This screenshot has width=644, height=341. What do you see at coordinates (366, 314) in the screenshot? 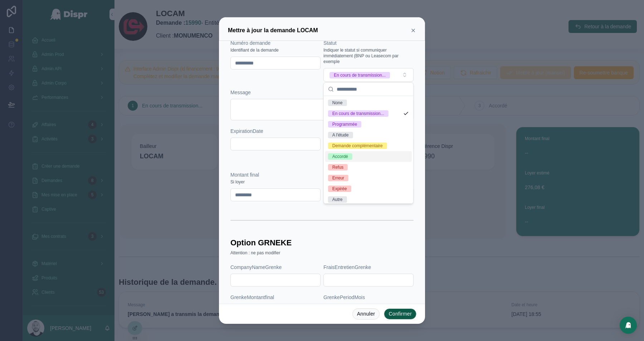
I see `button: Annuler` at bounding box center [366, 314].